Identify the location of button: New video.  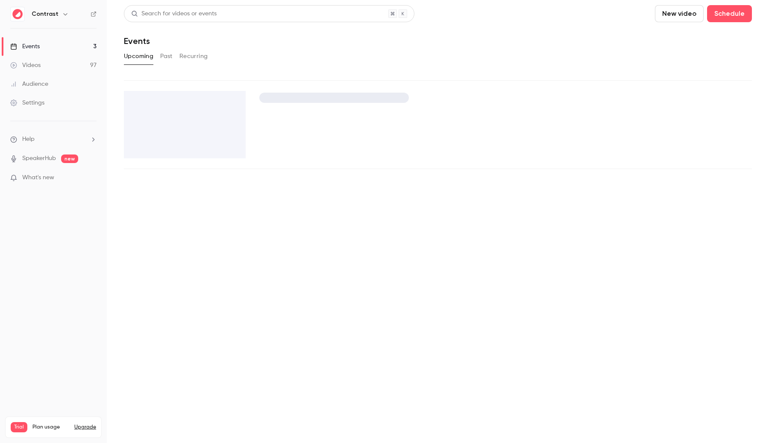
(679, 14).